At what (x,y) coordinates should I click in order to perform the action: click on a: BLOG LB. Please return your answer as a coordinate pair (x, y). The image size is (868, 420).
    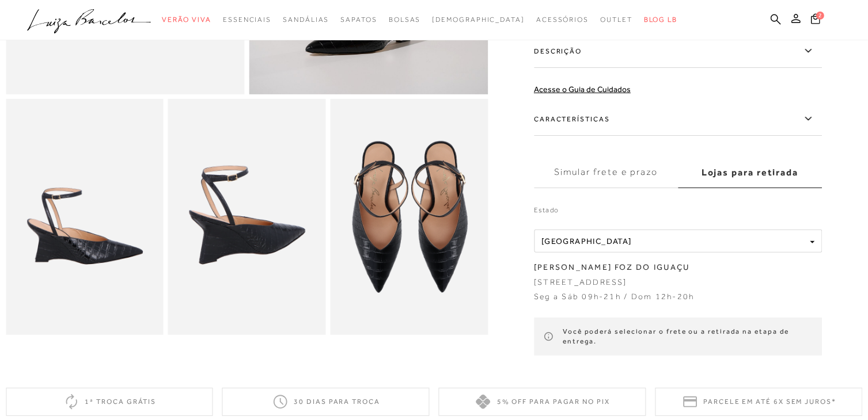
    Looking at the image, I should click on (661, 20).